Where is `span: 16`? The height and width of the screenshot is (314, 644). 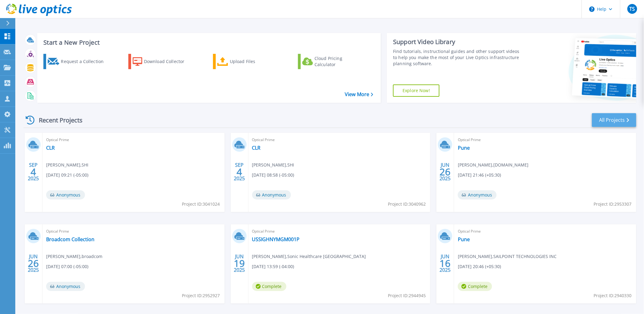
span: 16 is located at coordinates (446, 263).